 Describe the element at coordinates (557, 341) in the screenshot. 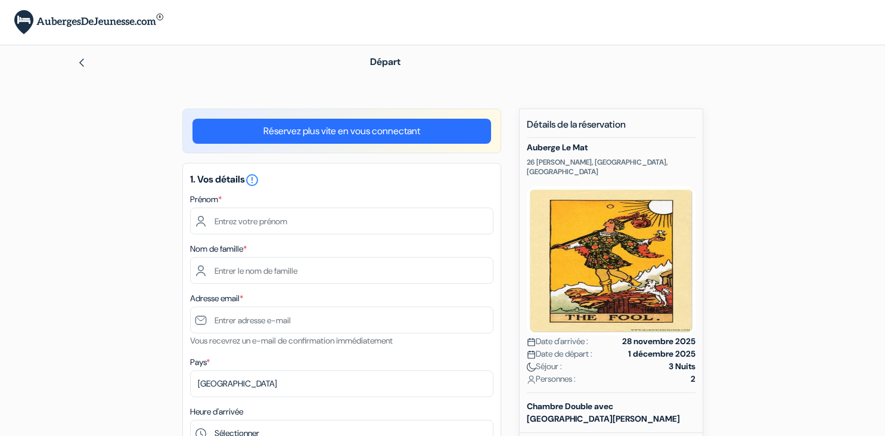

I see `span: Date d'arrivée :` at that location.